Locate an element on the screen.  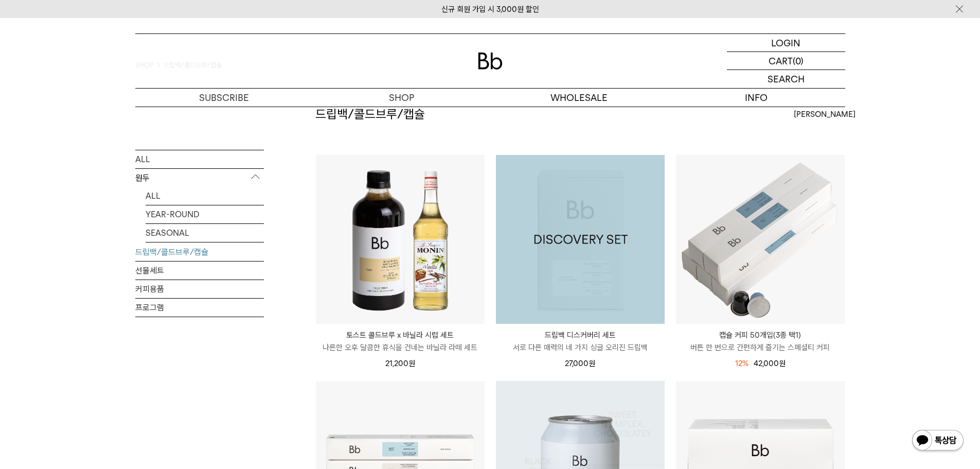
p: 버튼 한 번으로 간편하게 즐기는 스페셜티 커피 is located at coordinates (761, 348).